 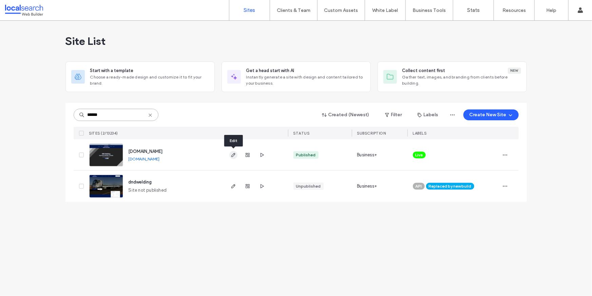 I want to click on button: Filter, so click(x=394, y=115).